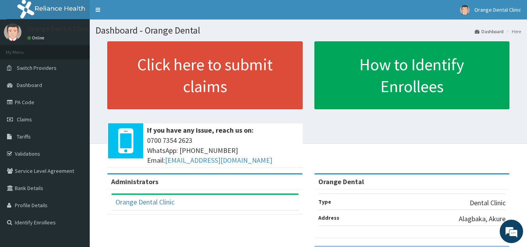 This screenshot has width=527, height=247. I want to click on span: Dashboard, so click(29, 85).